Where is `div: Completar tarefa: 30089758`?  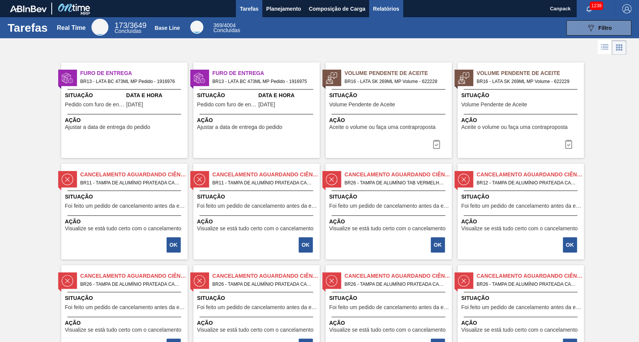
div: Completar tarefa: 30089758 is located at coordinates (174, 245).